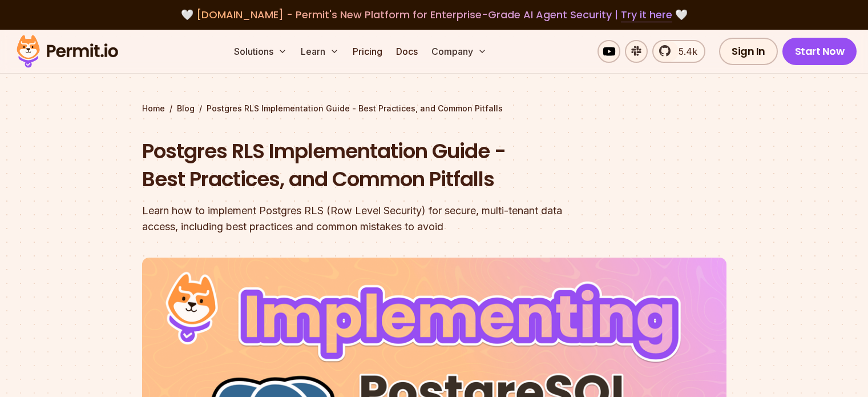 This screenshot has width=868, height=397. I want to click on a: Start Now, so click(820, 52).